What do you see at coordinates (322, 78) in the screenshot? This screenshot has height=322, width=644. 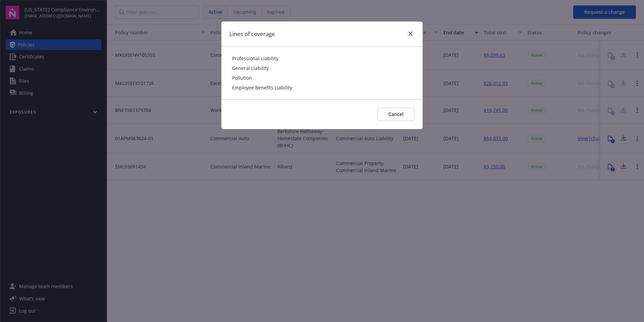 I see `span: Pollution` at bounding box center [322, 78].